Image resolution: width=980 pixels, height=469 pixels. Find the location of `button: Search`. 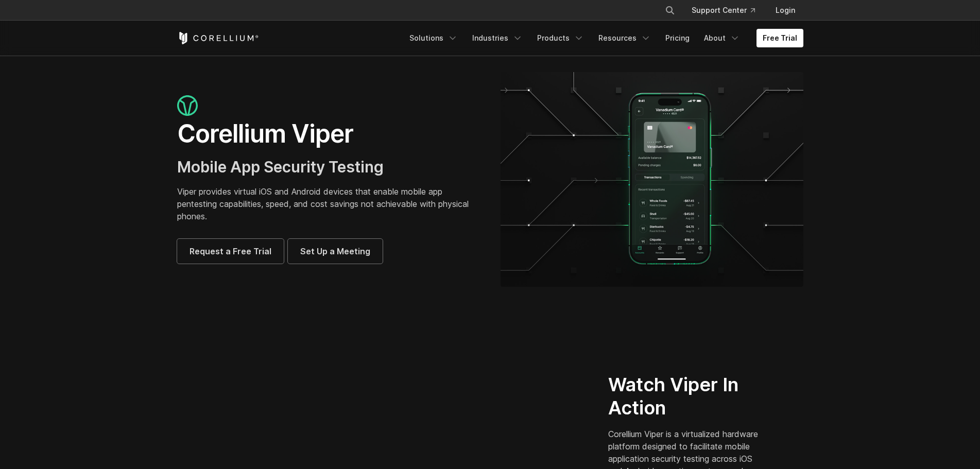

button: Search is located at coordinates (670, 10).